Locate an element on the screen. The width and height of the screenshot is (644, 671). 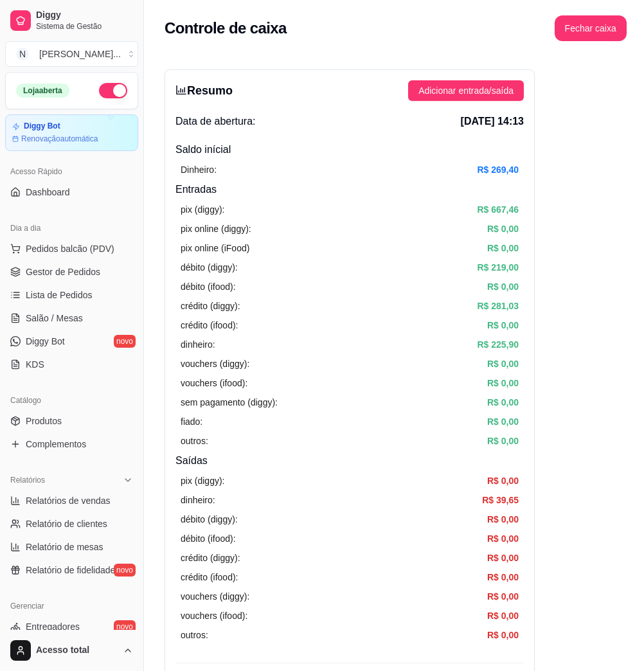
h4: Saldo inícial is located at coordinates (350, 150).